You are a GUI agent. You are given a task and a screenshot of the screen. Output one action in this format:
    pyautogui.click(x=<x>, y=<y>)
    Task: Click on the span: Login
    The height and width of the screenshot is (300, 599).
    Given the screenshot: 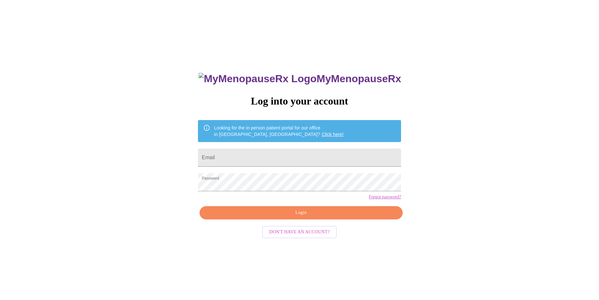 What is the action you would take?
    pyautogui.click(x=301, y=212)
    